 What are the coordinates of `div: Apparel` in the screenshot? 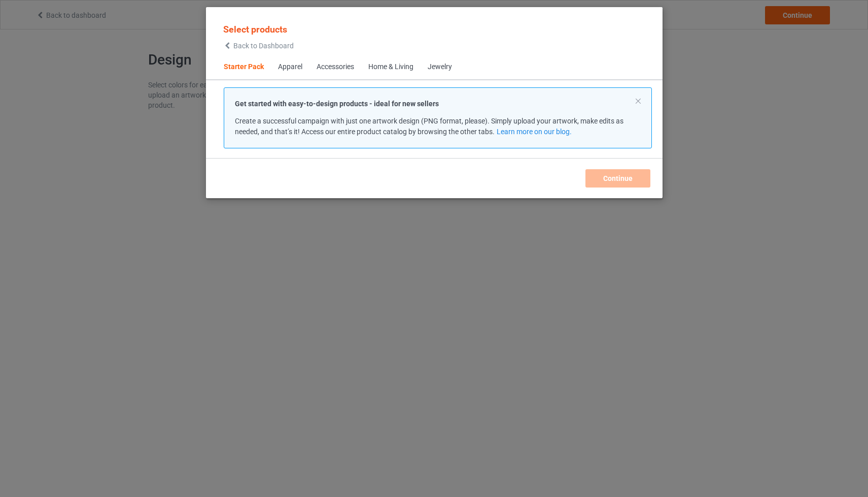 It's located at (290, 67).